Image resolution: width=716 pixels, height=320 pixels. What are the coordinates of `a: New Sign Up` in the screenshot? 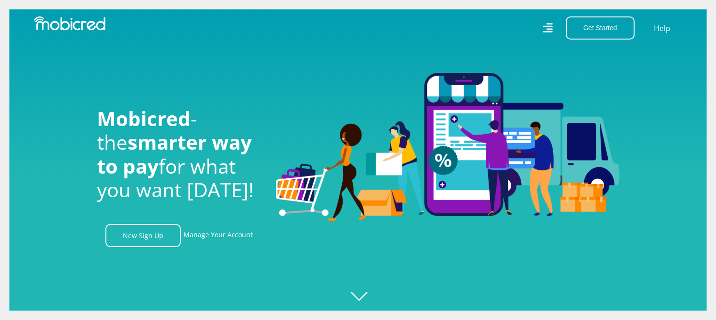 It's located at (143, 235).